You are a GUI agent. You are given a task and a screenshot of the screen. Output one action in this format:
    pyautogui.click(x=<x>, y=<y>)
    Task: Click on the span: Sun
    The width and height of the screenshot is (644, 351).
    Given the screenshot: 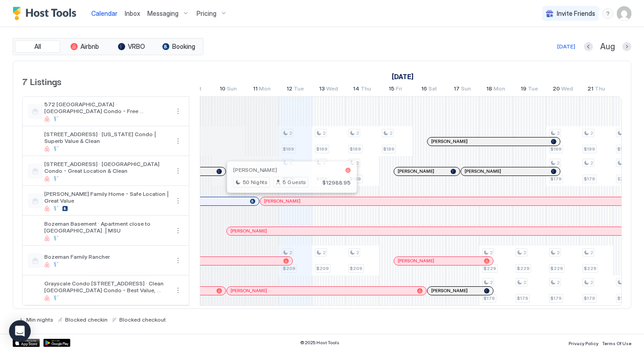 What is the action you would take?
    pyautogui.click(x=232, y=89)
    